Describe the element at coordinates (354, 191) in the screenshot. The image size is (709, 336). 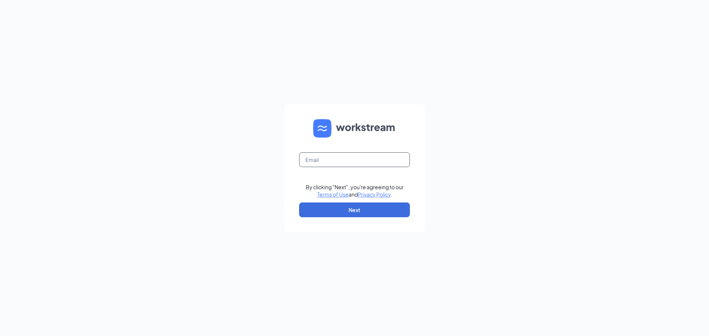
I see `div: By clicking "Next", you're agreeing to our and .` at that location.